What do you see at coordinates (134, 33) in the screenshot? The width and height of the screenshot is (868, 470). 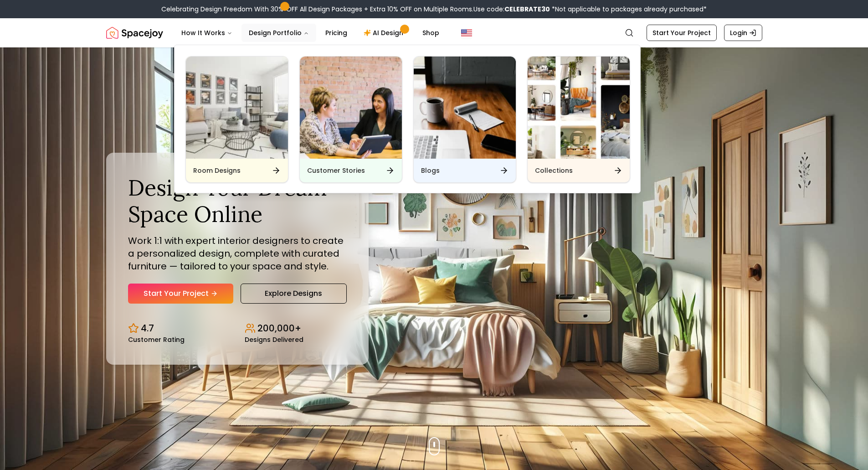 I see `img: Spacejoy Logo` at bounding box center [134, 33].